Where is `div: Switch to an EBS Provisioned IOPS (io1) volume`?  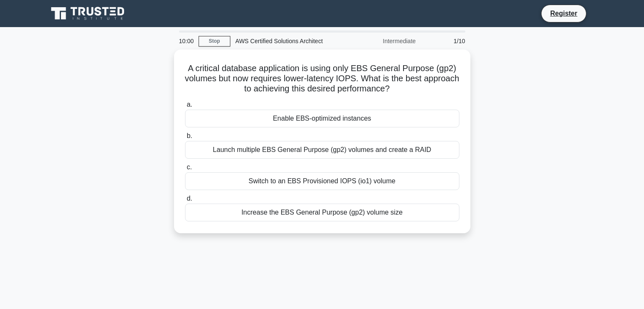
div: Switch to an EBS Provisioned IOPS (io1) volume is located at coordinates (322, 181).